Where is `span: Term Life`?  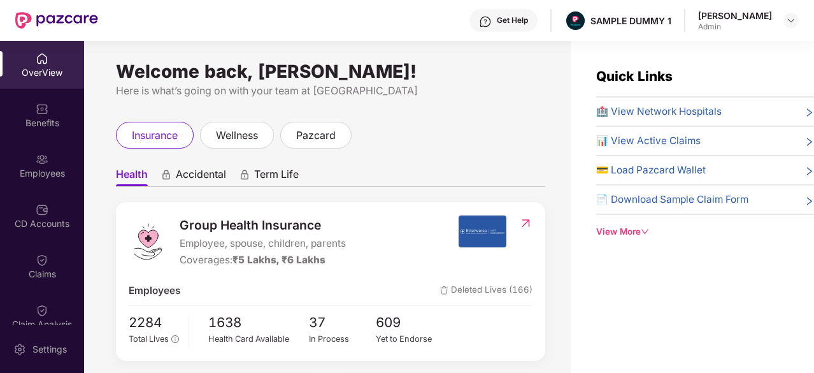 span: Term Life is located at coordinates (276, 176).